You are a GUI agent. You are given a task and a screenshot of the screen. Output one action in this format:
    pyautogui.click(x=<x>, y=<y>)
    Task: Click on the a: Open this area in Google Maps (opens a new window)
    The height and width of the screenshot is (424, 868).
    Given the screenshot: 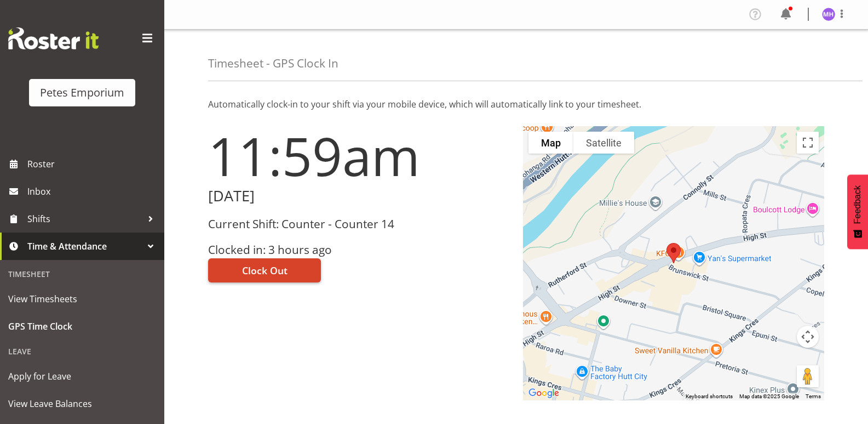 What is the action you would take?
    pyautogui.click(x=544, y=393)
    